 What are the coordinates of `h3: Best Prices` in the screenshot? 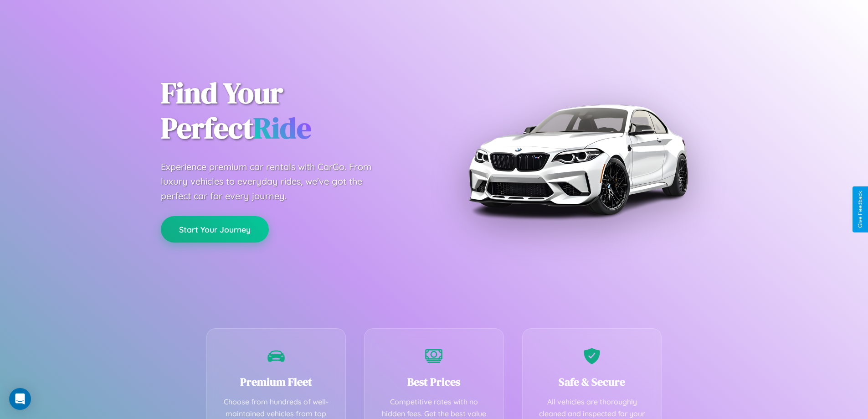 It's located at (434, 382).